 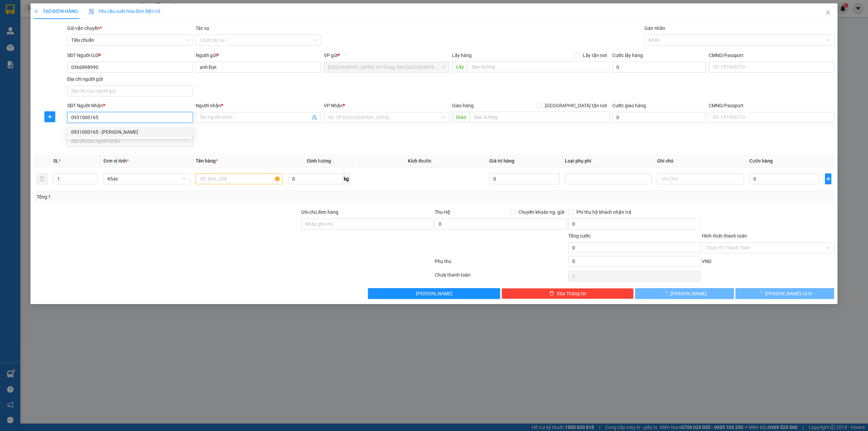 What do you see at coordinates (206, 161) in the screenshot?
I see `span: Tên hàng` at bounding box center [206, 161].